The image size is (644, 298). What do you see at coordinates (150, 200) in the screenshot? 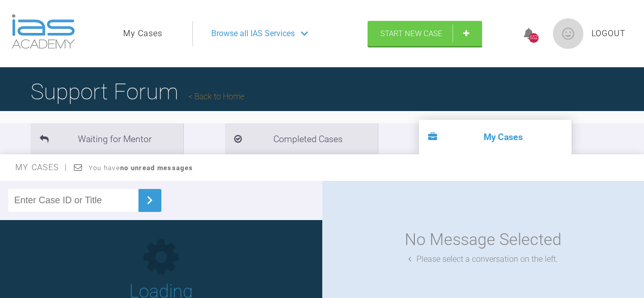
I see `img: chevronRight.28bd32b0.svg` at bounding box center [150, 200].